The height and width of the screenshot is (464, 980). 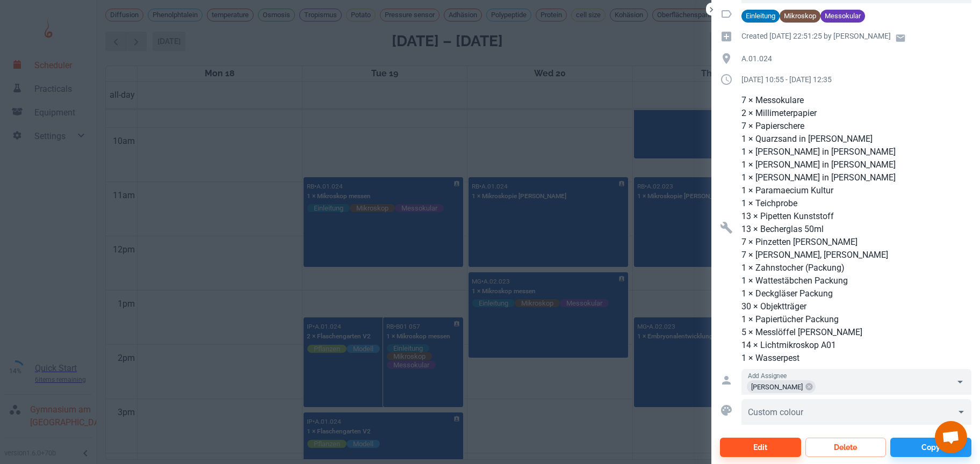 I want to click on p: 1 × Teichprobe, so click(x=857, y=203).